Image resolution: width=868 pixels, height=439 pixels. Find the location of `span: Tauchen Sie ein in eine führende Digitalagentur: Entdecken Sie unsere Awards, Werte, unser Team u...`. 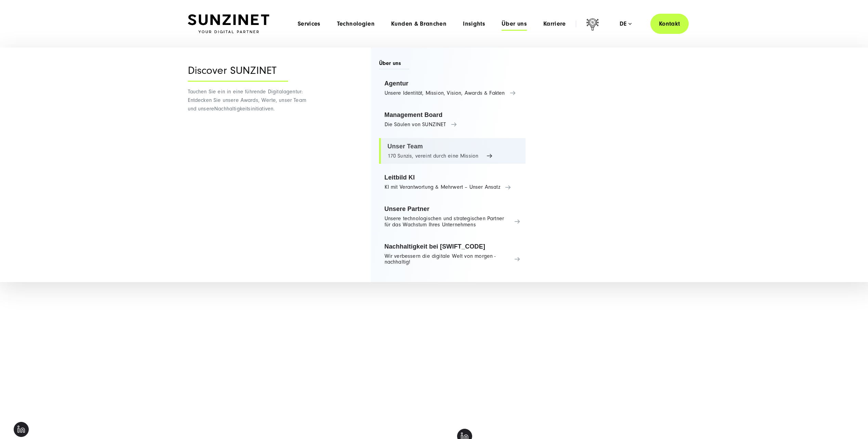

span: Tauchen Sie ein in eine führende Digitalagentur: Entdecken Sie unsere Awards, Werte, unser Team u... is located at coordinates (247, 100).